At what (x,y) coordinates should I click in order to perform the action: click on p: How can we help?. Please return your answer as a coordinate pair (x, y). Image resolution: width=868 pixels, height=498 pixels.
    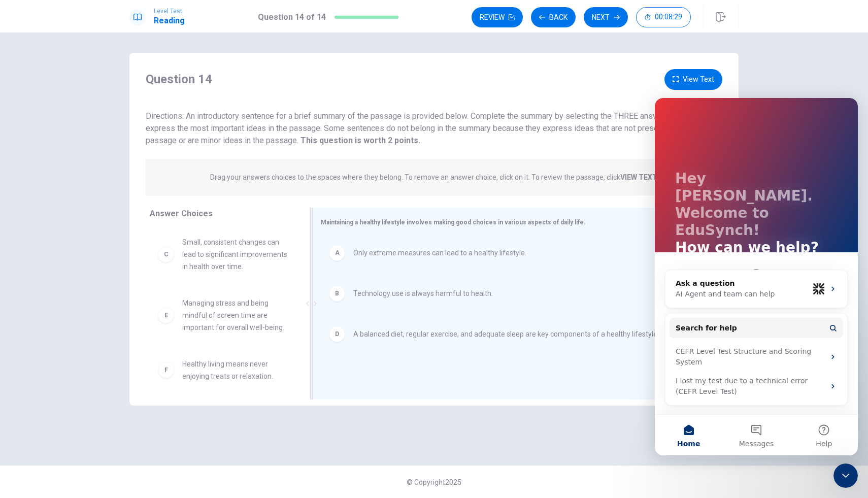
    Looking at the image, I should click on (102, 150).